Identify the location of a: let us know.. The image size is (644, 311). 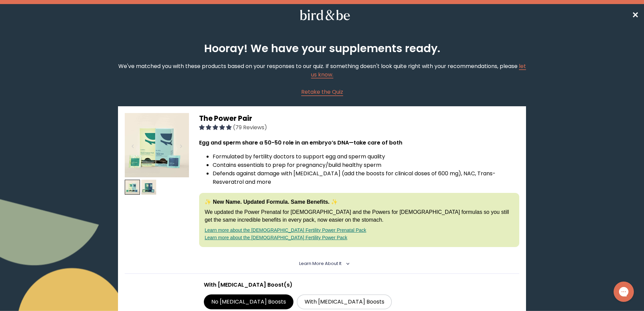
(418, 70).